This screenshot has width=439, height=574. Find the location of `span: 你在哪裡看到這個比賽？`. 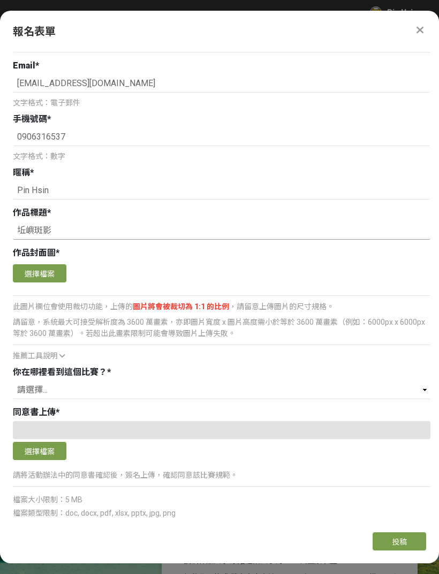

span: 你在哪裡看到這個比賽？ is located at coordinates (60, 372).